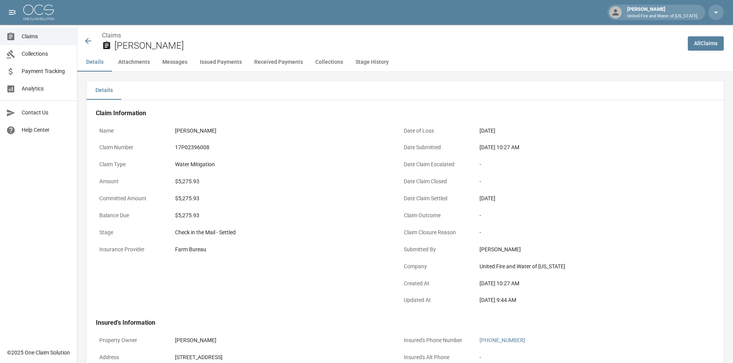 The image size is (733, 363). Describe the element at coordinates (131, 198) in the screenshot. I see `p: Committed Amount` at that location.